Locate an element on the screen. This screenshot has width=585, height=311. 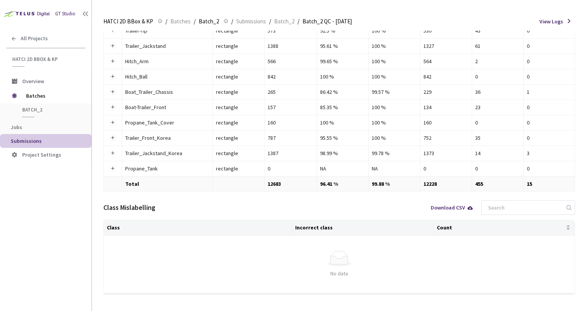
div: 160 is located at coordinates (290, 123).